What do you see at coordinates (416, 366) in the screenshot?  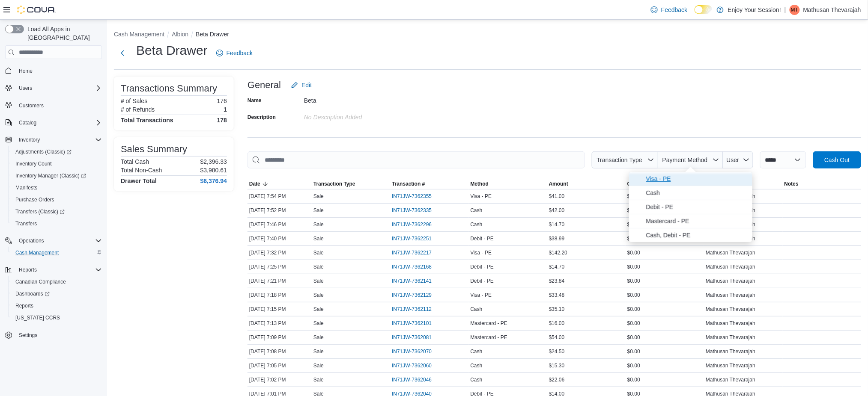 I see `button: IN71JW-7362060` at bounding box center [416, 366].